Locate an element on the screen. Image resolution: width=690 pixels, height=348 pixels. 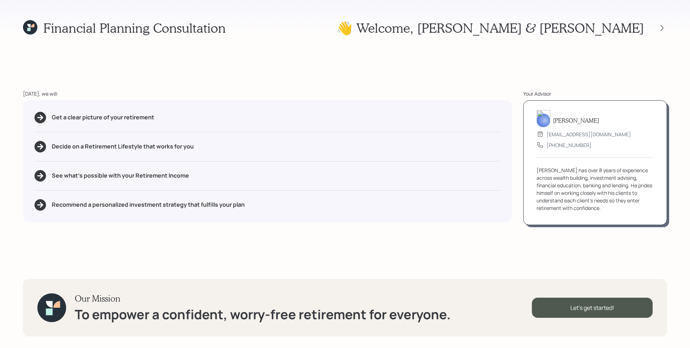
h5: Recommend a personalized investment strategy that fulfills your plan is located at coordinates (148, 205).